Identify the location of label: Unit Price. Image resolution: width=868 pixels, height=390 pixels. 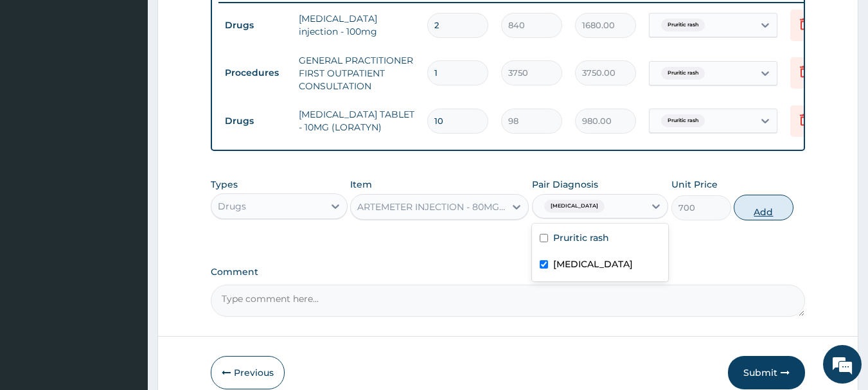
(695, 184).